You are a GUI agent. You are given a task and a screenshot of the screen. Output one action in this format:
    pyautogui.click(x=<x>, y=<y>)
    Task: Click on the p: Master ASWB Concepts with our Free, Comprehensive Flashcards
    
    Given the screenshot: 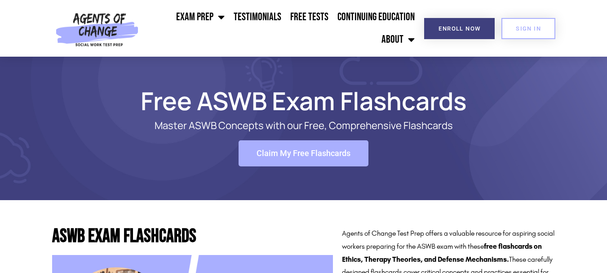 What is the action you would take?
    pyautogui.click(x=304, y=125)
    